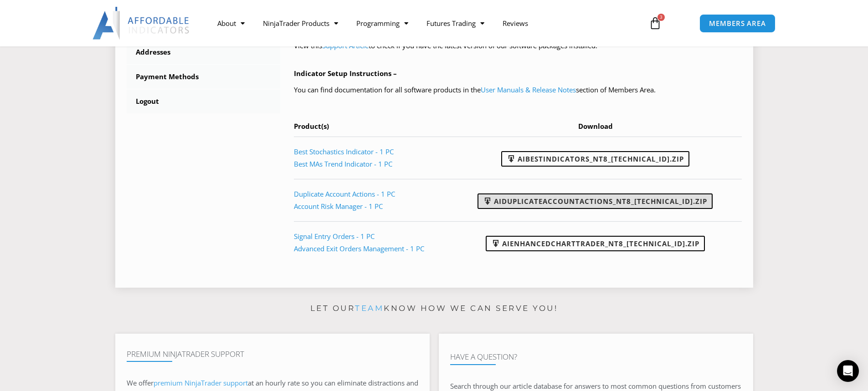  Describe the element at coordinates (273, 354) in the screenshot. I see `h4: Premium NinjaTrader Support` at that location.